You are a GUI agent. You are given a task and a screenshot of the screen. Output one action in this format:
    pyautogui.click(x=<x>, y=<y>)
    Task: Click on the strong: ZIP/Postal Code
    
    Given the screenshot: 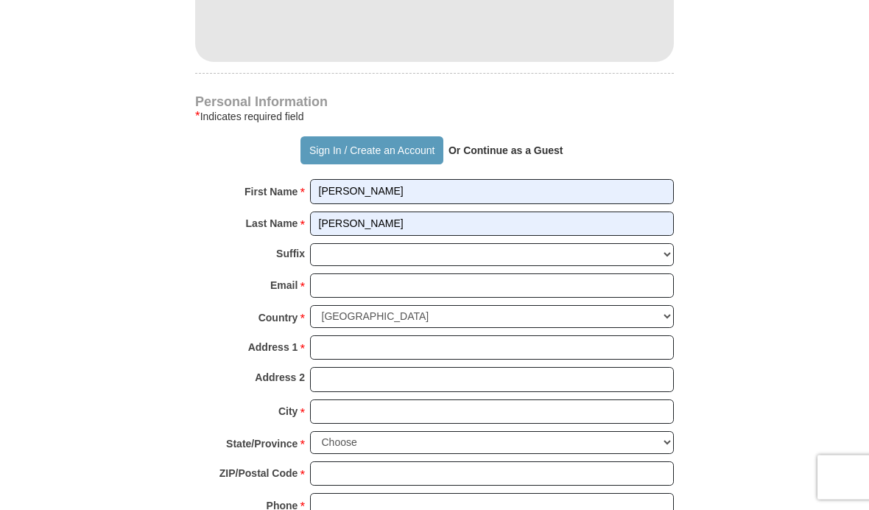 What is the action you would take?
    pyautogui.click(x=259, y=474)
    